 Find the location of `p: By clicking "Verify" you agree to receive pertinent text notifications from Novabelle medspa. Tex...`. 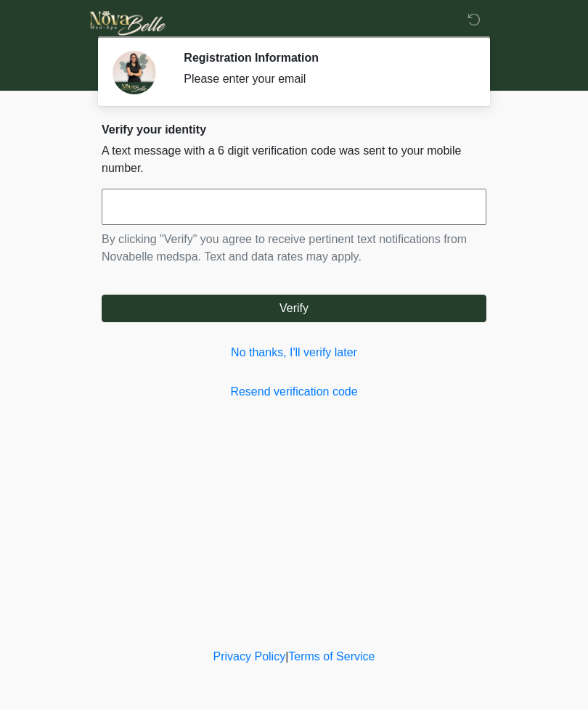

p: By clicking "Verify" you agree to receive pertinent text notifications from Novabelle medspa. Tex... is located at coordinates (294, 248).